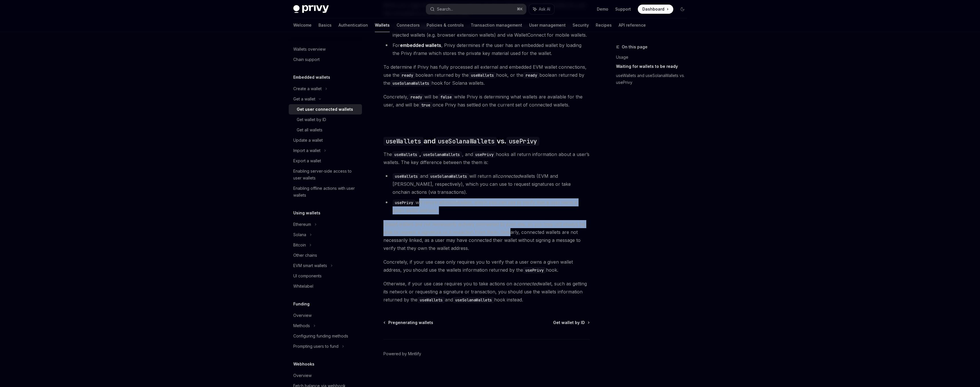  I want to click on a: Pregenerating wallets, so click(409, 322).